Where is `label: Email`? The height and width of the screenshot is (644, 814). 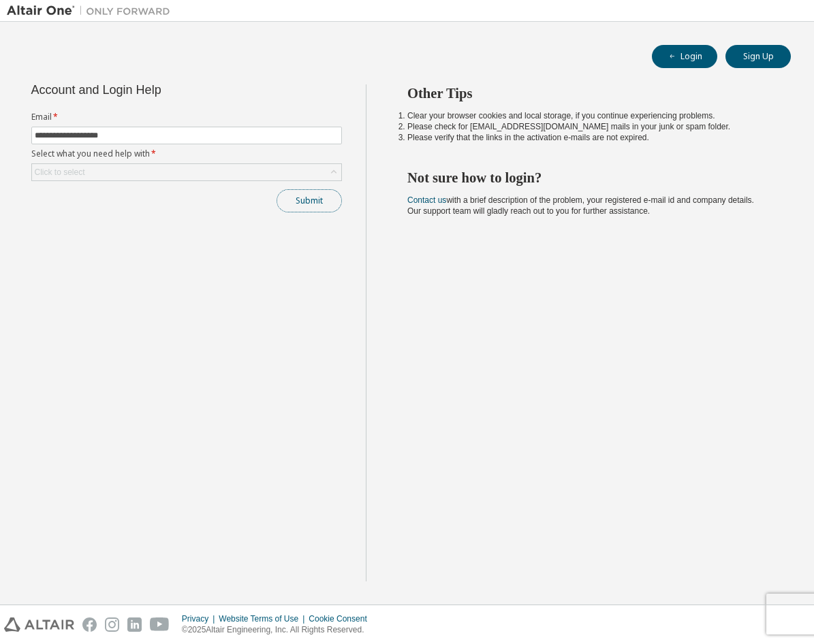
label: Email is located at coordinates (186, 117).